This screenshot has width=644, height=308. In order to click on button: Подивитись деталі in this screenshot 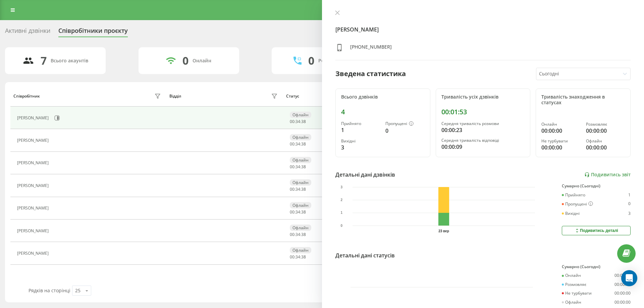, I will do `click(596, 231)`.